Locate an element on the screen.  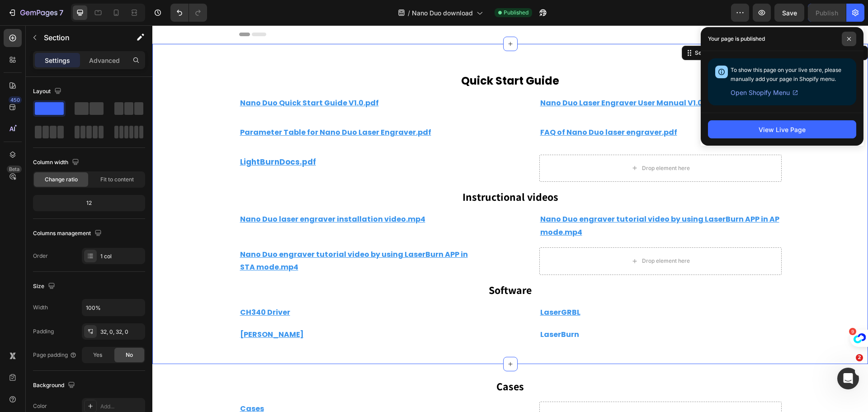
a: Nano Duo Quick Start Guide V1.0.pdf is located at coordinates (157, 77).